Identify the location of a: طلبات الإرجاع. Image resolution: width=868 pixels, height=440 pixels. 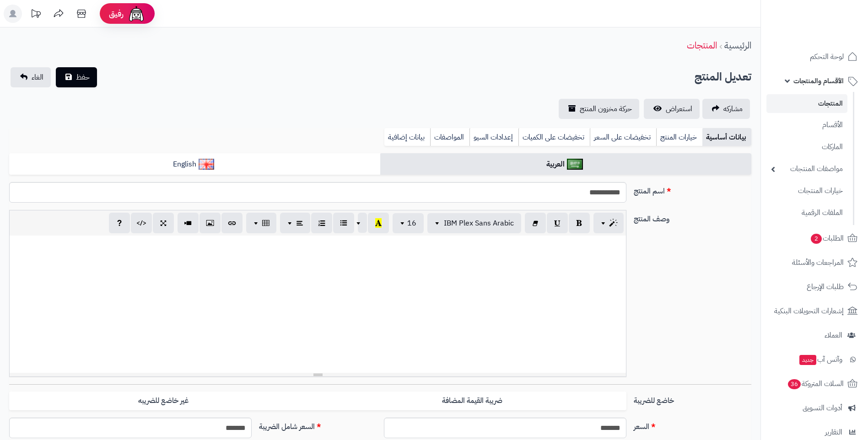
(814, 287).